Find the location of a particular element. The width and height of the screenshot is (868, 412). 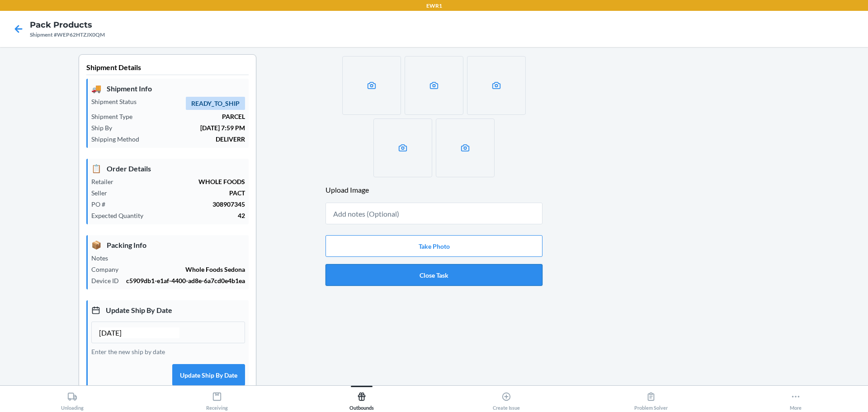

button: Update Ship By Date is located at coordinates (209, 375).